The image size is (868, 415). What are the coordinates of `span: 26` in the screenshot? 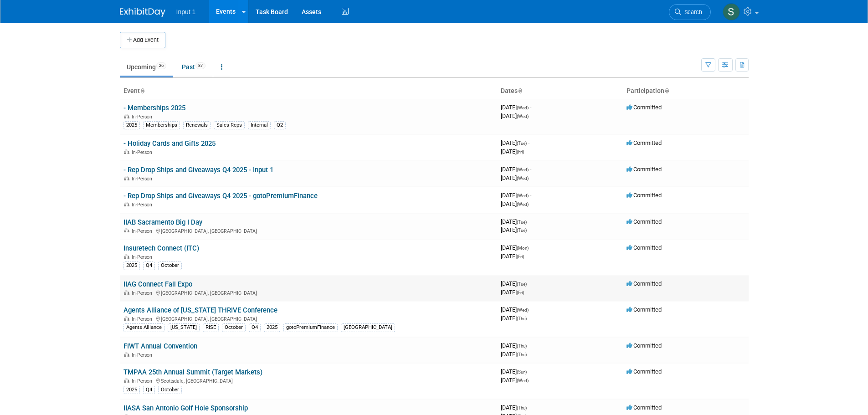 It's located at (161, 66).